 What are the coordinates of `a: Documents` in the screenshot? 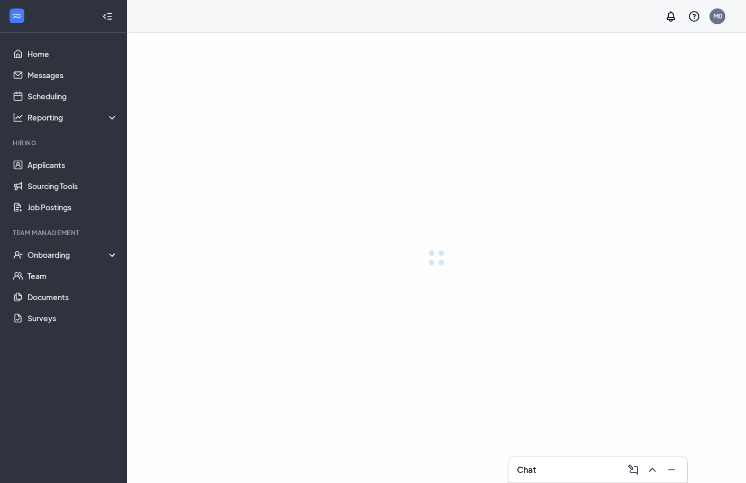 It's located at (72, 297).